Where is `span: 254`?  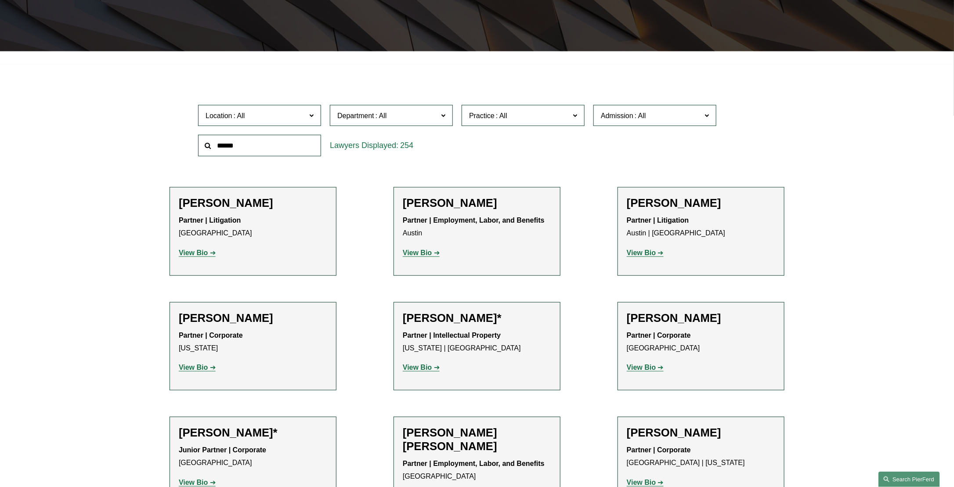
span: 254 is located at coordinates (407, 145).